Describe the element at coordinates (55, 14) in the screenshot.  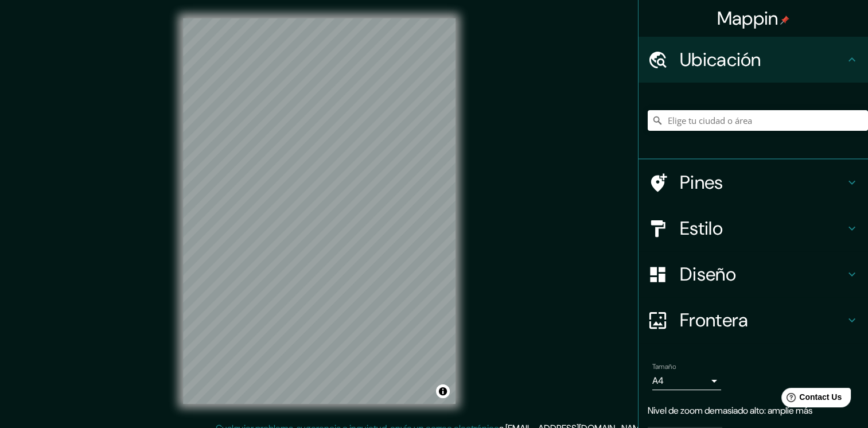
I see `span: Contact Us` at that location.